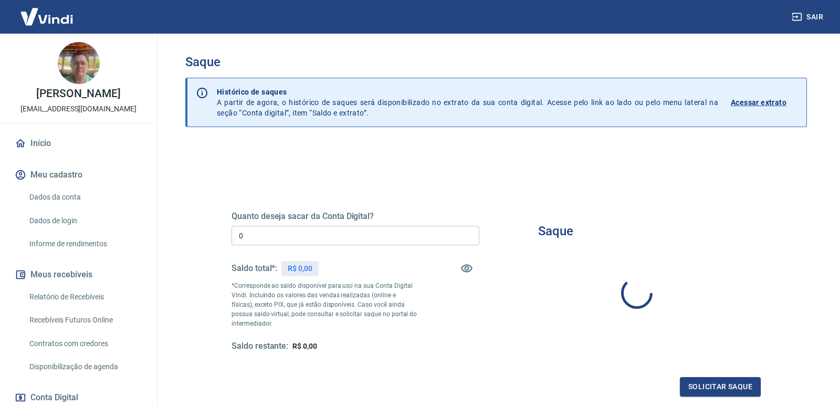 The width and height of the screenshot is (840, 406). I want to click on a: Disponibilização de agenda, so click(85, 366).